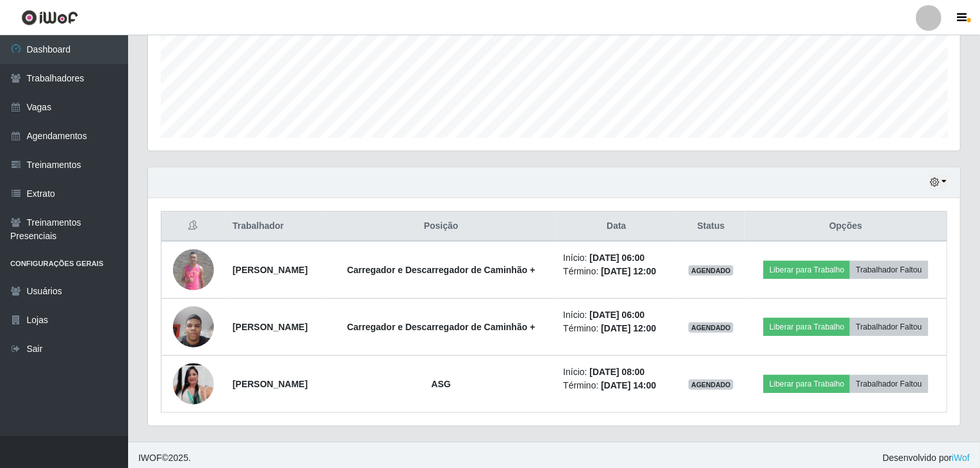 The image size is (980, 468). What do you see at coordinates (711, 227) in the screenshot?
I see `th: Status` at bounding box center [711, 227].